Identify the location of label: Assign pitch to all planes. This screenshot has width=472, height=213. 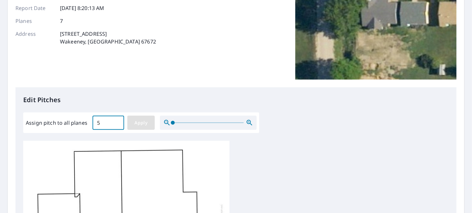
(56, 123).